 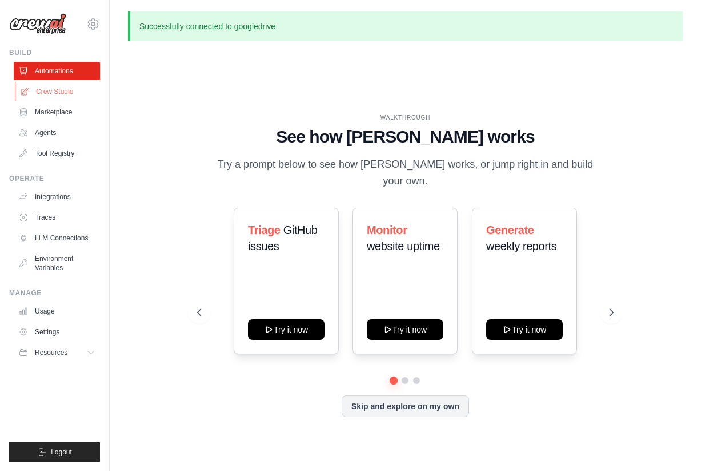 I want to click on span: Resources, so click(x=51, y=352).